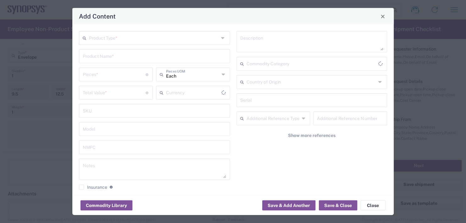  Describe the element at coordinates (106, 205) in the screenshot. I see `button: Commodity Library` at that location.